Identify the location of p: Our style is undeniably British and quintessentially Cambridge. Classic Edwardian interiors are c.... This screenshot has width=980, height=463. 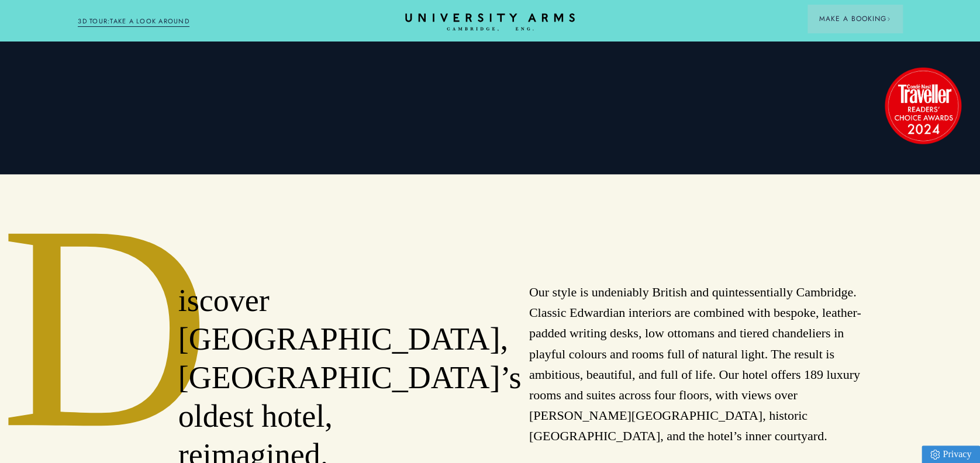
(705, 364).